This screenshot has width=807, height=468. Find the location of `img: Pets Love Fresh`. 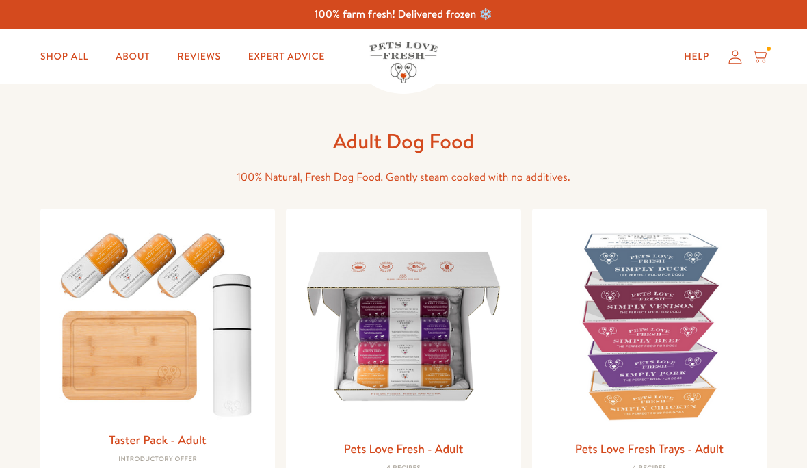

img: Pets Love Fresh is located at coordinates (403, 62).